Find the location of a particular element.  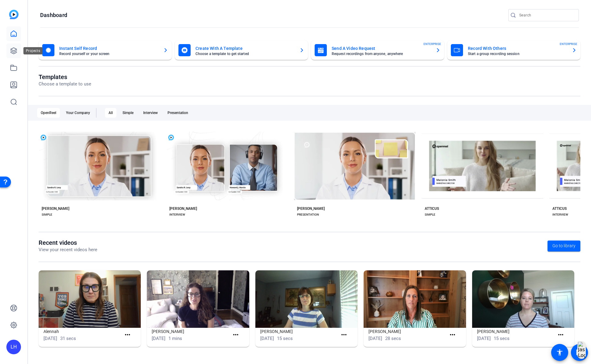

div: Projects is located at coordinates (33, 51).